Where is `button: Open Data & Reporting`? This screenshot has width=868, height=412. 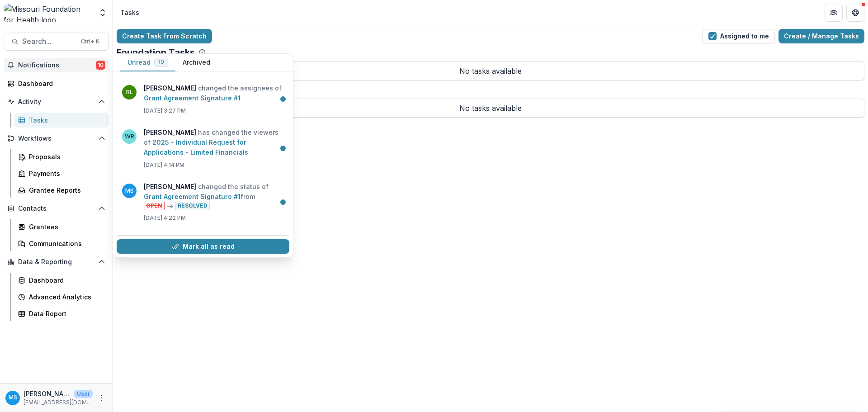
button: Open Data & Reporting is located at coordinates (56, 262).